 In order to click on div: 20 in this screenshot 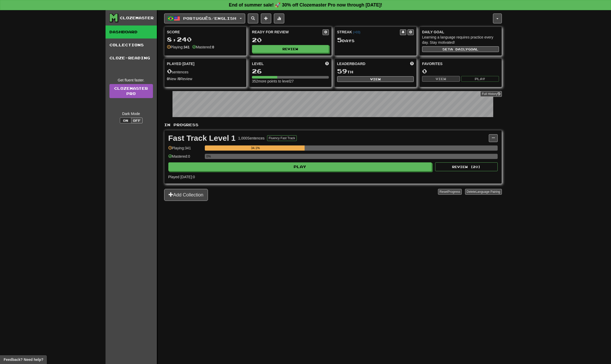, I will do `click(290, 39)`.